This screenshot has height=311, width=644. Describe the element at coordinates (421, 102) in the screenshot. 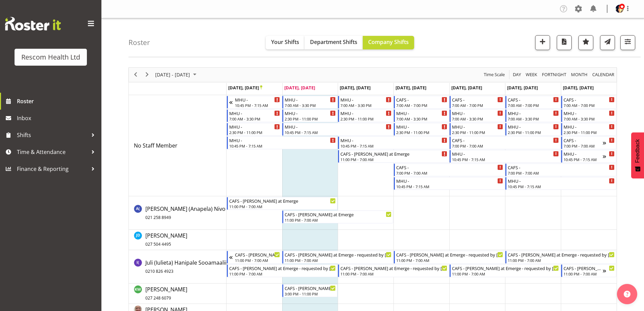

I see `div: No Staff Member"s event - CAFS - Begin From Thursday, September 25, 2025 at 7:00:00 AM GMT+12:00 ...` at that location.